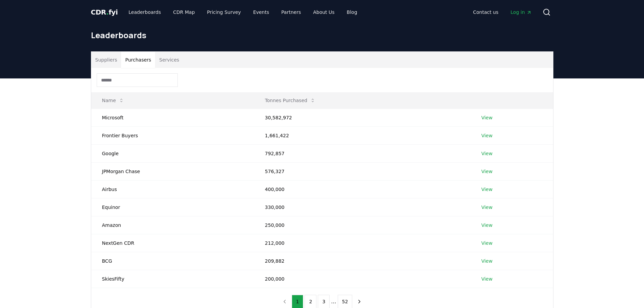 The height and width of the screenshot is (308, 644). Describe the element at coordinates (104, 12) in the screenshot. I see `a: CDR.fyi` at that location.